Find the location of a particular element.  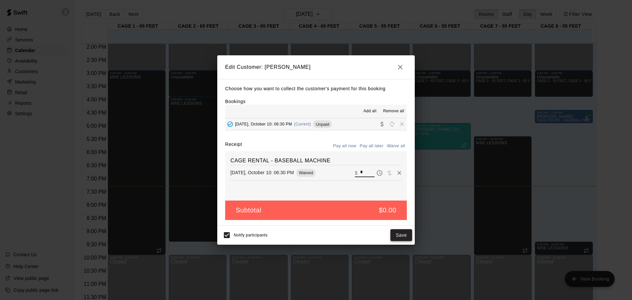

button: Pay all later is located at coordinates (371, 146).